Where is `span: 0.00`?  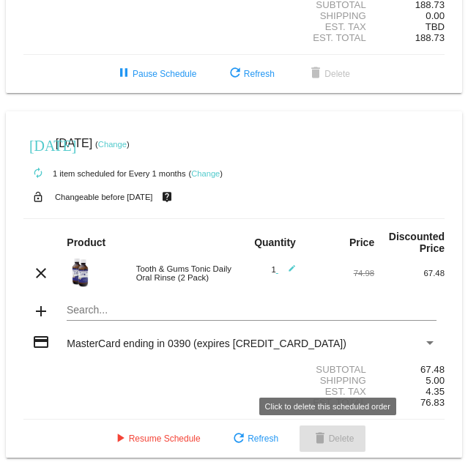 span: 0.00 is located at coordinates (435, 15).